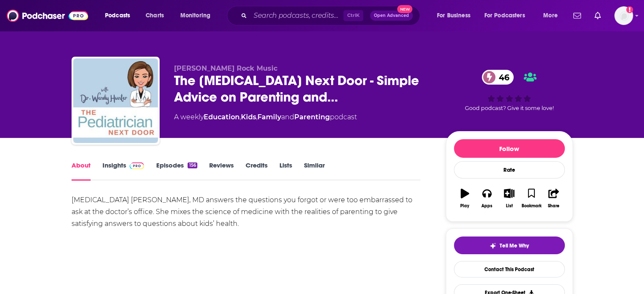  What do you see at coordinates (297, 15) in the screenshot?
I see `input: Search podcasts, credits, & more...` at bounding box center [297, 15].